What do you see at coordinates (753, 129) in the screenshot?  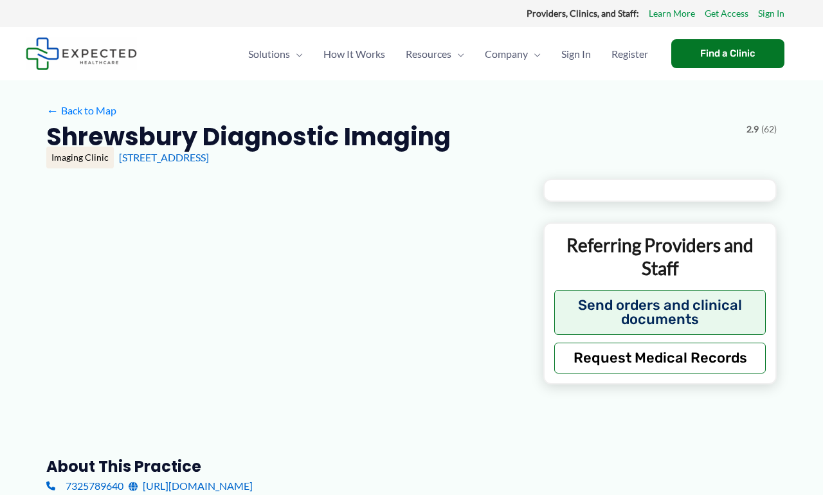 I see `span: 2.9` at bounding box center [753, 129].